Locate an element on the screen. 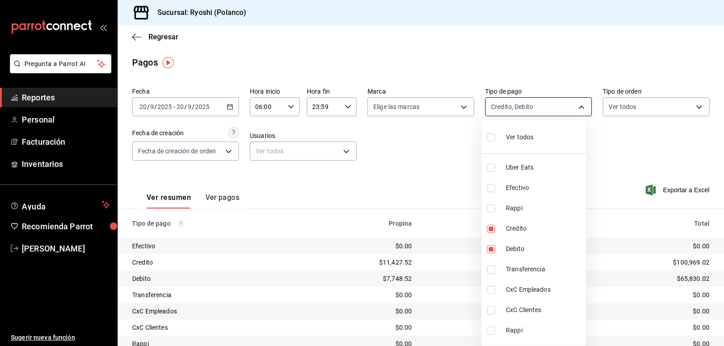  span: Uber Eats is located at coordinates (544, 167).